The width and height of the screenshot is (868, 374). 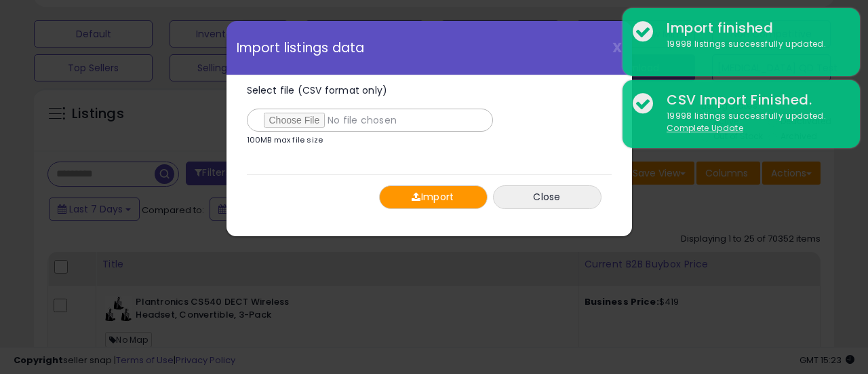 What do you see at coordinates (617, 48) in the screenshot?
I see `span: X` at bounding box center [617, 48].